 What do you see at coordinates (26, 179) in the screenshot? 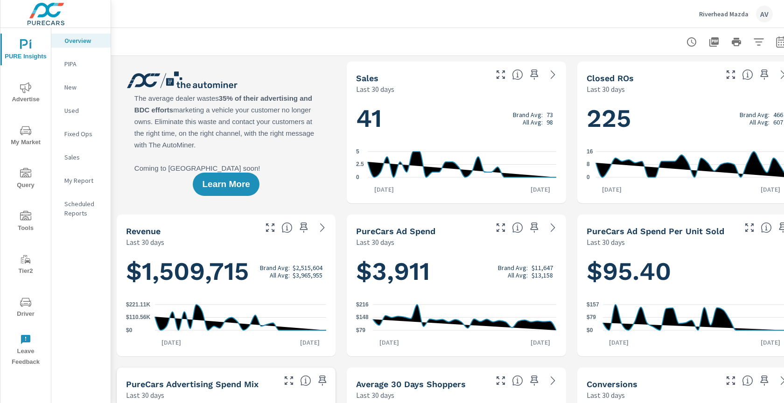
I see `span: Query` at bounding box center [26, 179].